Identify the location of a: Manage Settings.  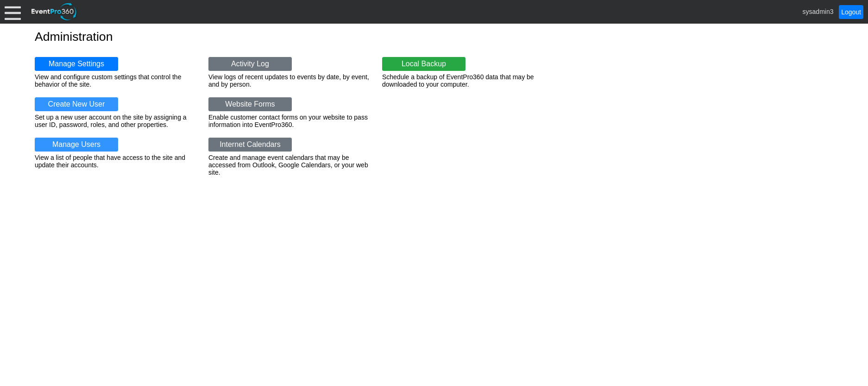
(77, 64).